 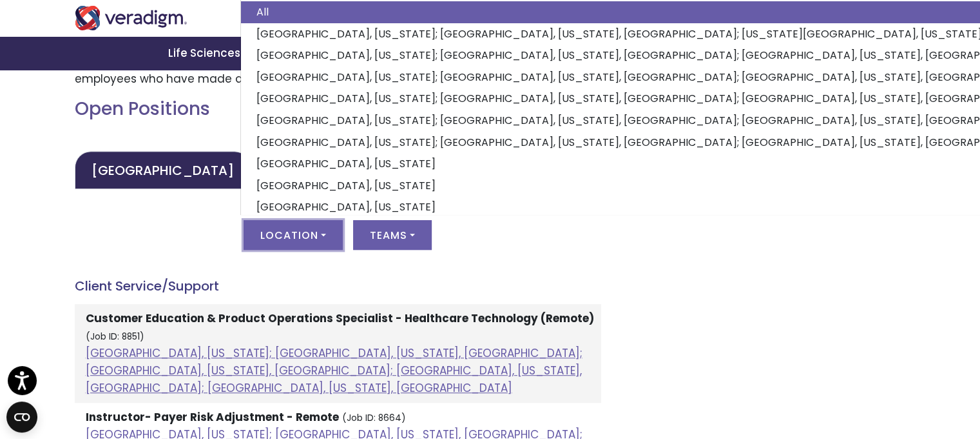 What do you see at coordinates (293, 235) in the screenshot?
I see `button: Location` at bounding box center [293, 235].